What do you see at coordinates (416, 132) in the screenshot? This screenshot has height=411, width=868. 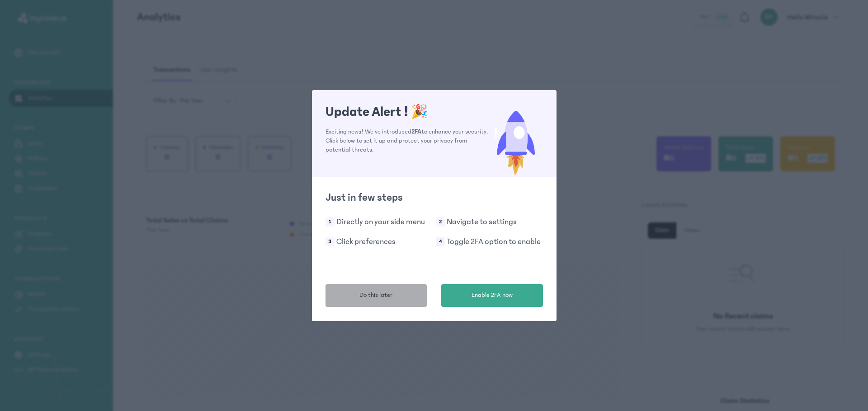 I see `span: 2FA` at bounding box center [416, 132].